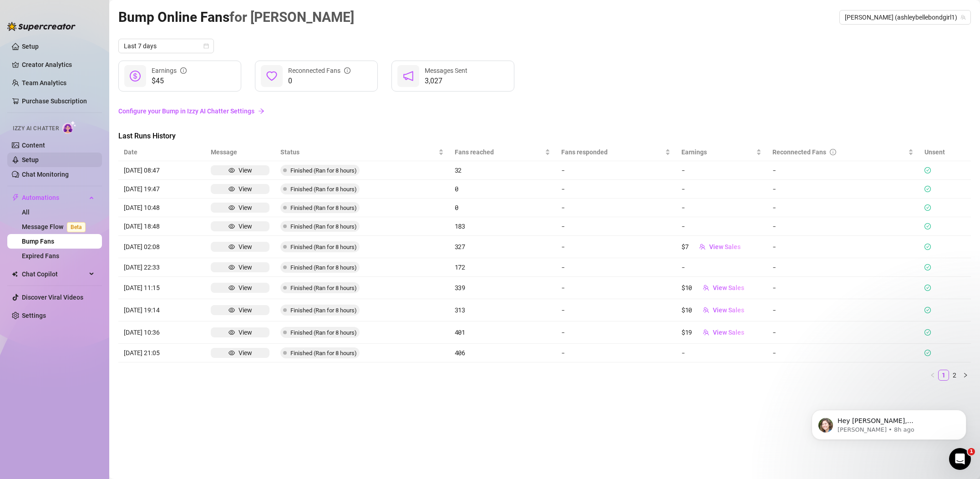 This screenshot has height=479, width=980. I want to click on th: Status, so click(362, 152).